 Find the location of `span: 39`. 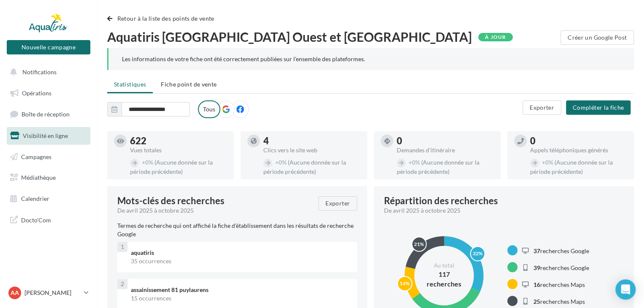

span: 39 is located at coordinates (537, 267).